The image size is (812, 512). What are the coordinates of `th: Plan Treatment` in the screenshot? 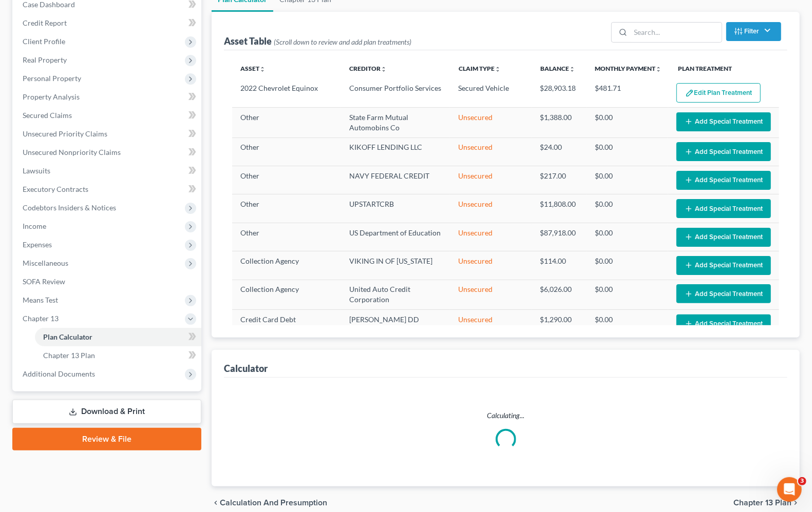 It's located at (725, 69).